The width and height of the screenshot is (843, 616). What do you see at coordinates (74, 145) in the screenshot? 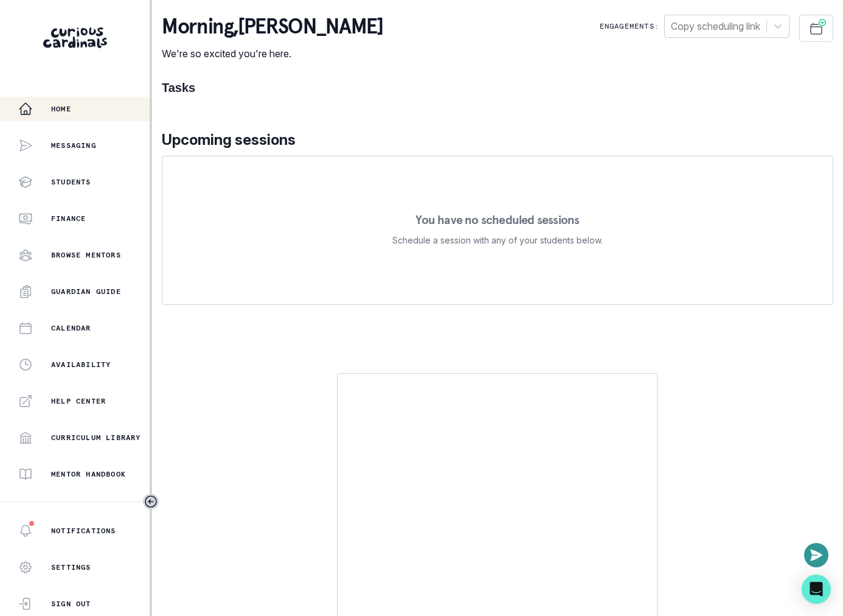
I see `p: Messaging` at bounding box center [74, 145].